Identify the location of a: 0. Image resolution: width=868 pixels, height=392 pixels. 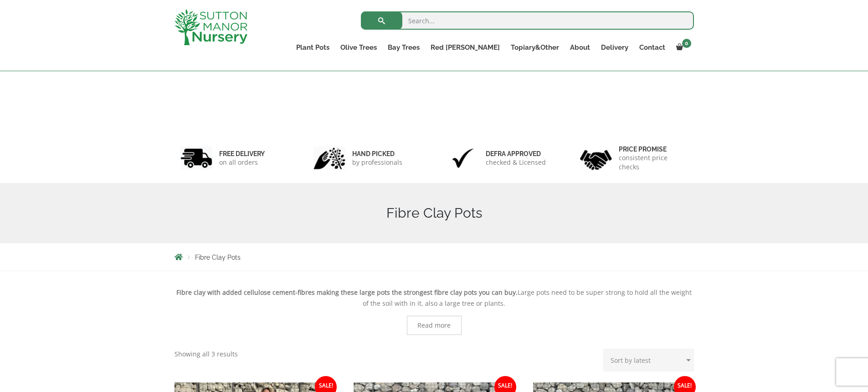
(682, 48).